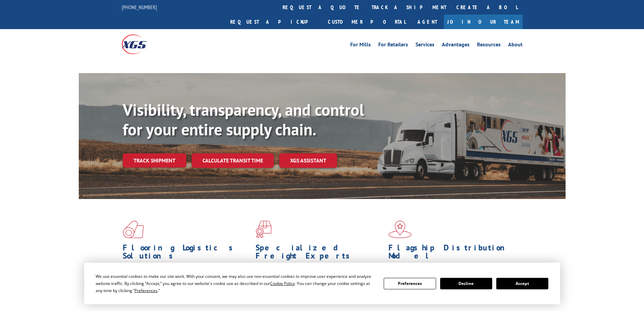 The height and width of the screenshot is (311, 644). I want to click on a: About, so click(515, 45).